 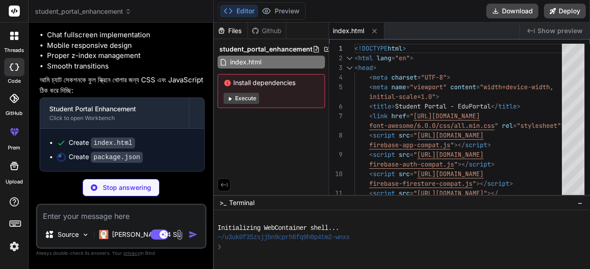 What do you see at coordinates (68, 235) in the screenshot?
I see `p: Source` at bounding box center [68, 235].